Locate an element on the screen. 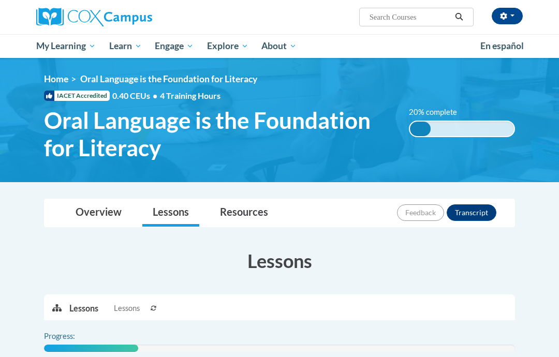 This screenshot has height=357, width=559. input: Search Courses is located at coordinates (410, 17).